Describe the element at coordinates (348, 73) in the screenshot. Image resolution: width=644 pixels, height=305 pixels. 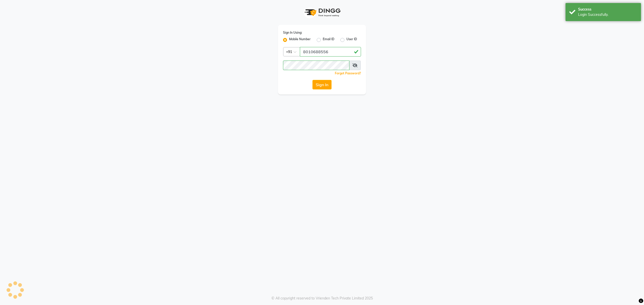
I see `a: Forgot Password?` at that location.